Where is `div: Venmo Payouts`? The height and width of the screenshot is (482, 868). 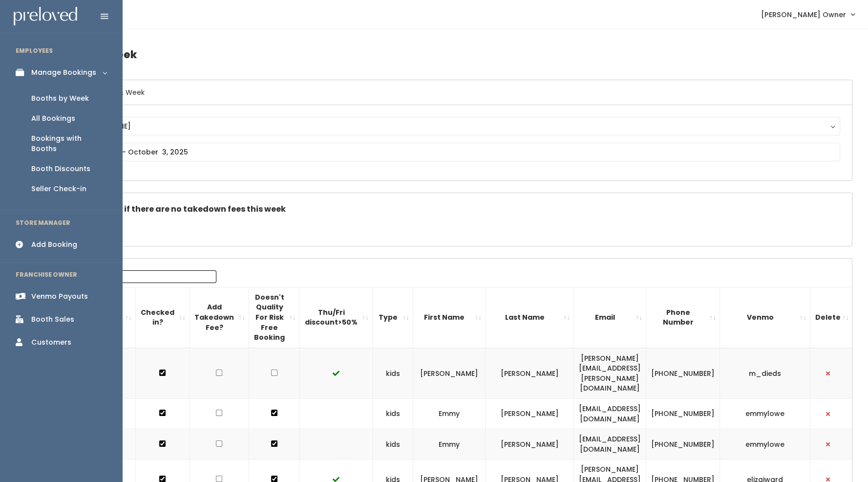 div: Venmo Payouts is located at coordinates (59, 296).